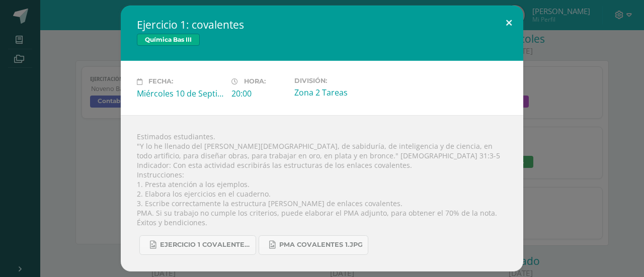 The image size is (644, 277). I want to click on label: División:, so click(337, 81).